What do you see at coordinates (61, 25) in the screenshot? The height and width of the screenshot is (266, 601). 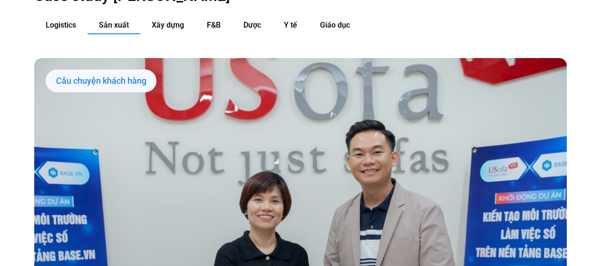 I see `span: Logistics` at bounding box center [61, 25].